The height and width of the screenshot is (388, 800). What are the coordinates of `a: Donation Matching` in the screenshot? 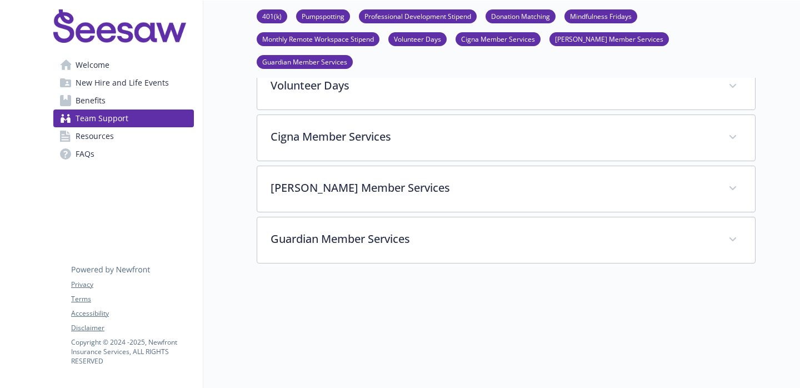 It's located at (520, 16).